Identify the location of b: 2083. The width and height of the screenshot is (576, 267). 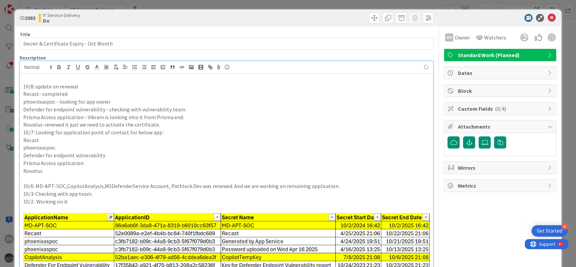
(30, 18).